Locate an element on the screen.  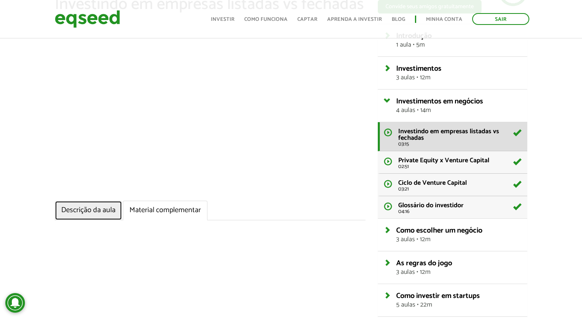
a: Aprenda a investir is located at coordinates (355, 19).